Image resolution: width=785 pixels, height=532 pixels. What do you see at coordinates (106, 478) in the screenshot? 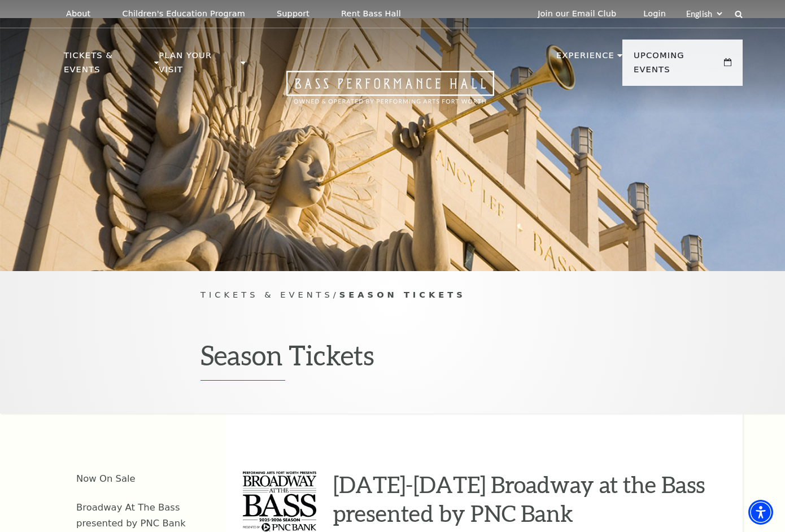
I see `a: Now On Sale` at bounding box center [106, 478].